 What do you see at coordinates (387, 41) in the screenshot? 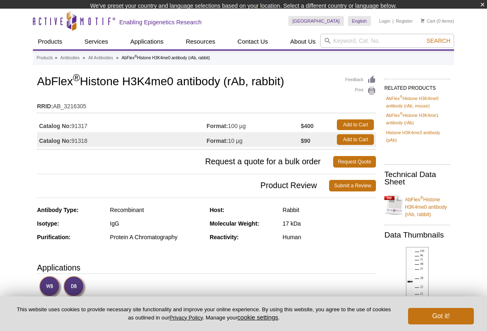
I see `input: Keyword, Cat. No.` at bounding box center [387, 41].